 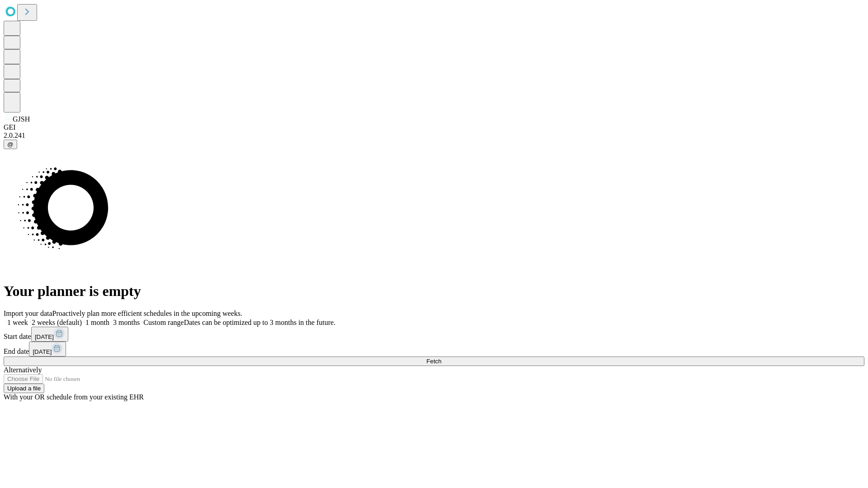 What do you see at coordinates (147, 313) in the screenshot?
I see `span: Proactively plan more efficient schedules in the upcoming weeks.` at bounding box center [147, 313].